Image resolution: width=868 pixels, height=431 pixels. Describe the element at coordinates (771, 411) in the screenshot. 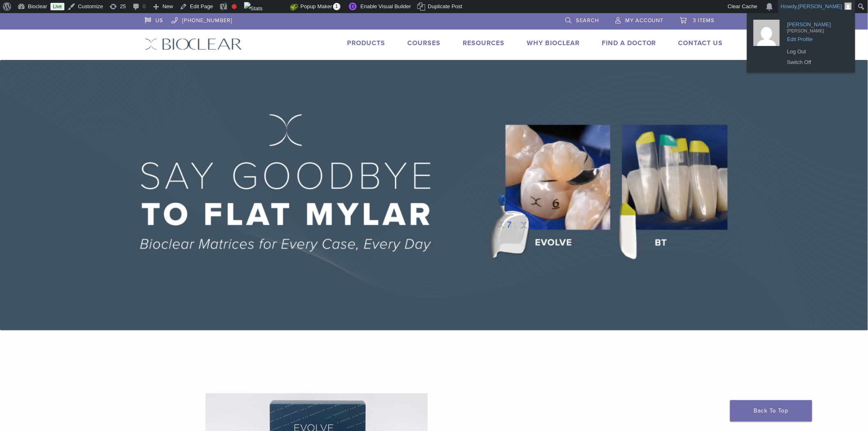

I see `a: Back To Top` at that location.